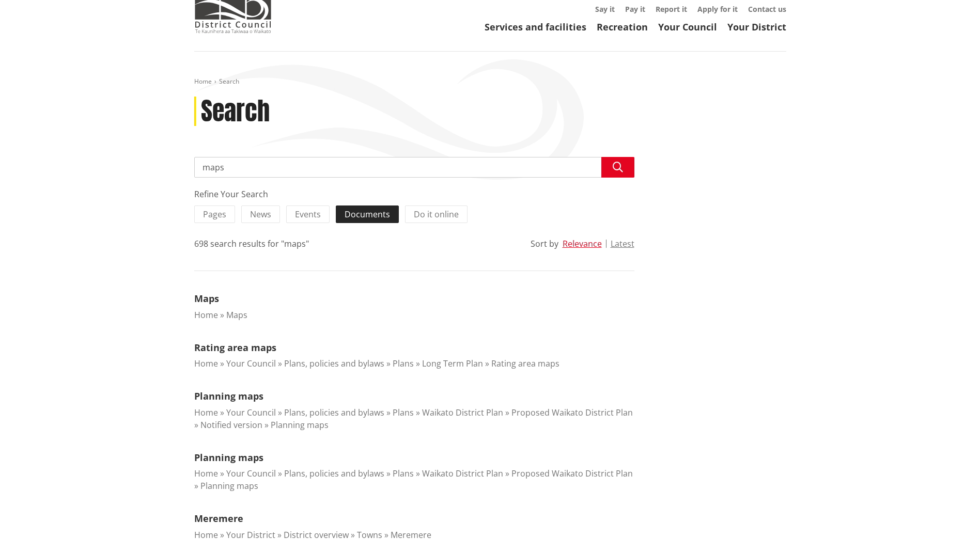  What do you see at coordinates (308, 214) in the screenshot?
I see `span: Events` at bounding box center [308, 214].